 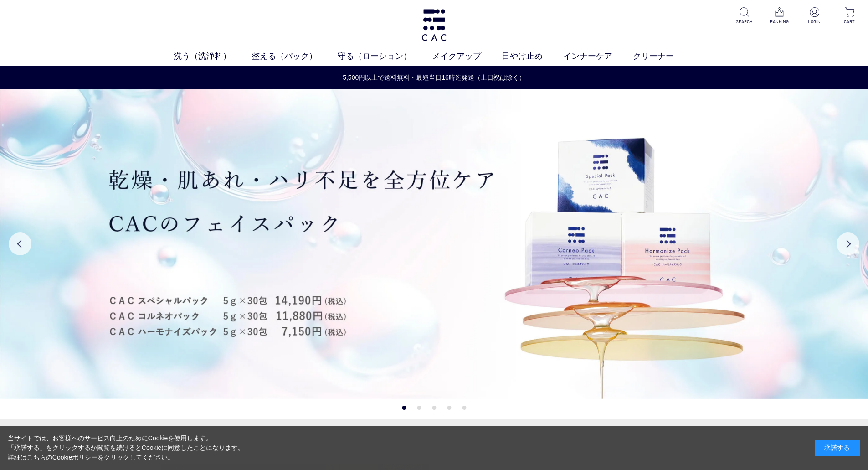 What do you see at coordinates (434, 407) in the screenshot?
I see `button: 3 of 5` at bounding box center [434, 407].